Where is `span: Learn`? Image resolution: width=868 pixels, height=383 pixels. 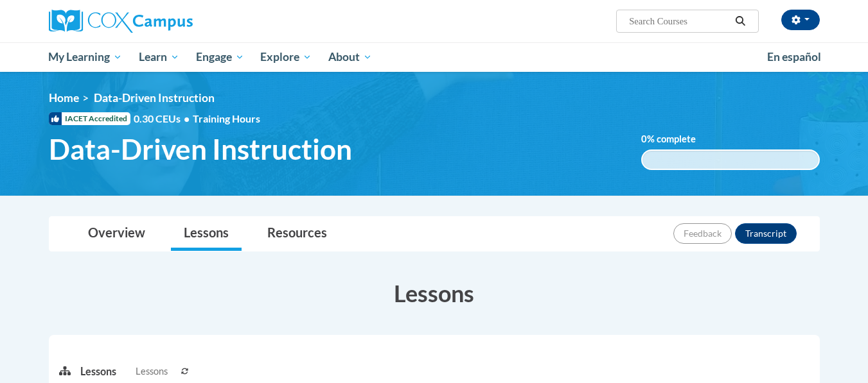 span: Learn is located at coordinates (159, 57).